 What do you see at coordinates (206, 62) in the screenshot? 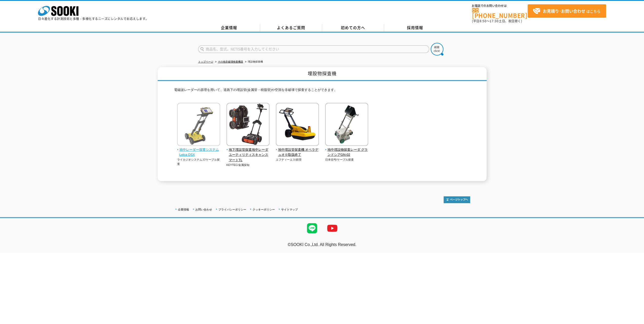
I see `a: トップページ` at bounding box center [206, 62].